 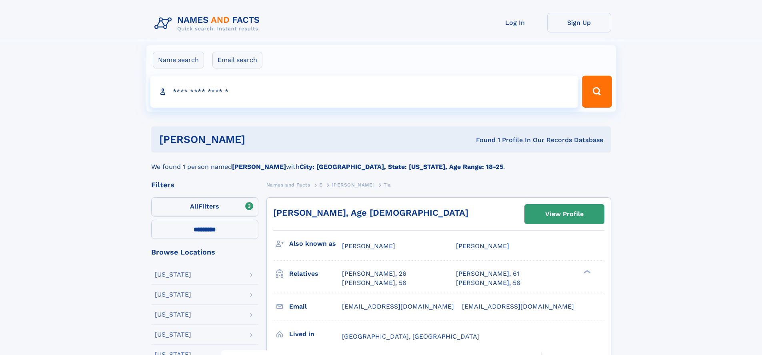 I want to click on h3: Lived in, so click(x=316, y=334).